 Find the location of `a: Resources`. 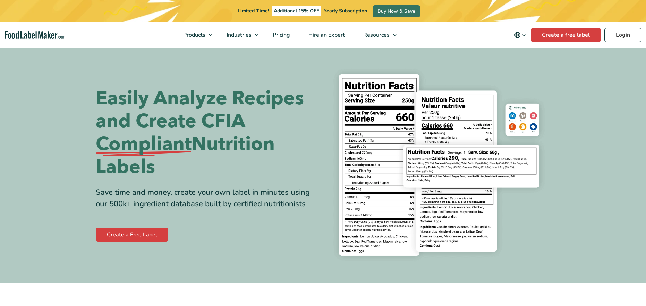

a: Resources is located at coordinates (377, 35).